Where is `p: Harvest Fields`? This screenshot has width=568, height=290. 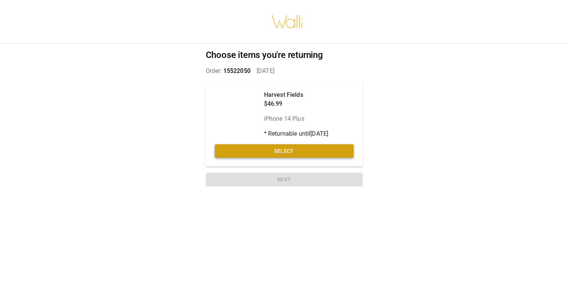
p: Harvest Fields is located at coordinates (296, 95).